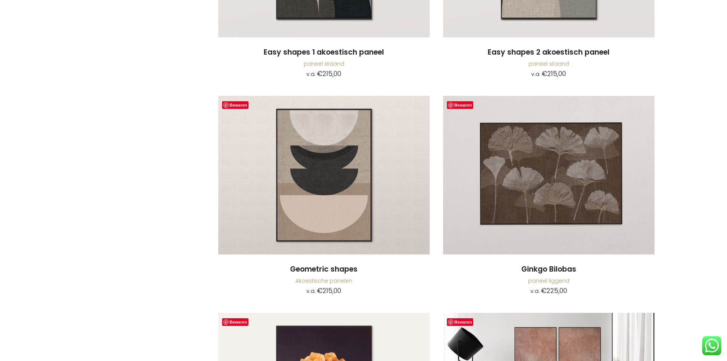 This screenshot has height=361, width=727. Describe the element at coordinates (549, 52) in the screenshot. I see `a: Easy shapes 2 akoestisch paneel` at that location.